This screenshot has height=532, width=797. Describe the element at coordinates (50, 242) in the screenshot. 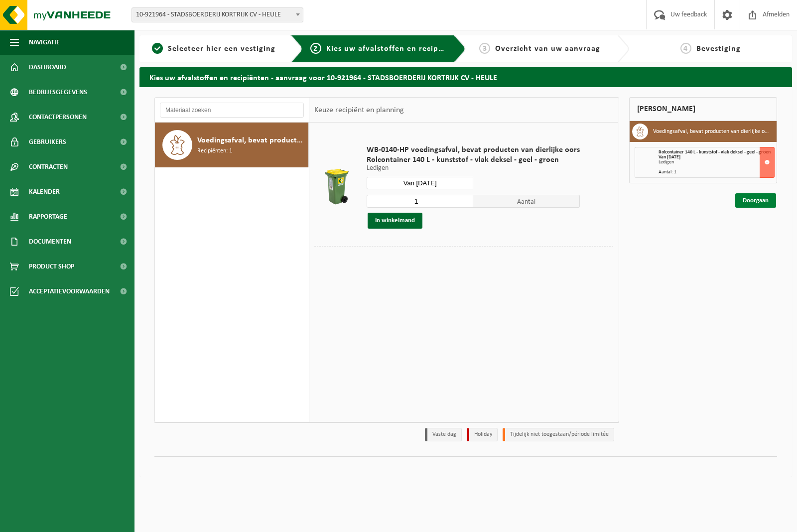

I see `span: Documenten` at that location.